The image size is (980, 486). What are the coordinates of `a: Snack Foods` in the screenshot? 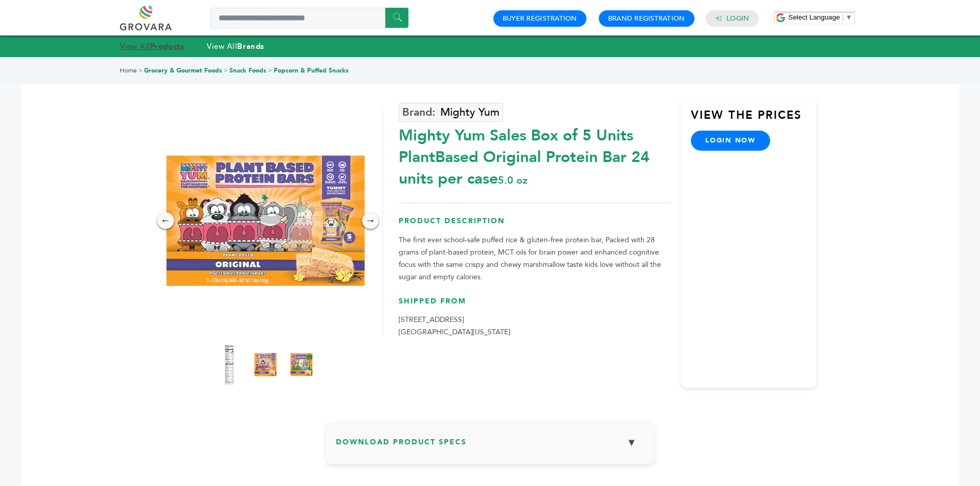 It's located at (247, 70).